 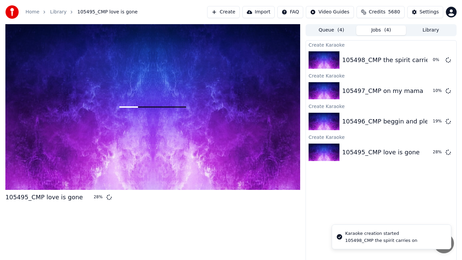 I want to click on button: Settings, so click(x=425, y=12).